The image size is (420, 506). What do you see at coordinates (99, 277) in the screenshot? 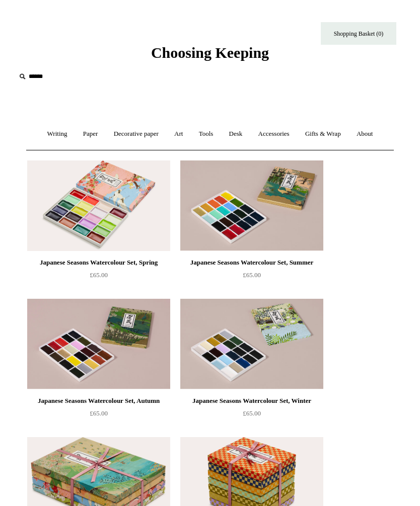
I see `a: Japanese Seasons Watercolour Set, Spring £65.00` at bounding box center [99, 277].